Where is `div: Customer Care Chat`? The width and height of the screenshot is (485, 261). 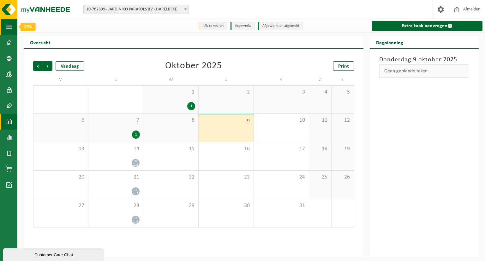
div: Customer Care Chat is located at coordinates (50, 8).